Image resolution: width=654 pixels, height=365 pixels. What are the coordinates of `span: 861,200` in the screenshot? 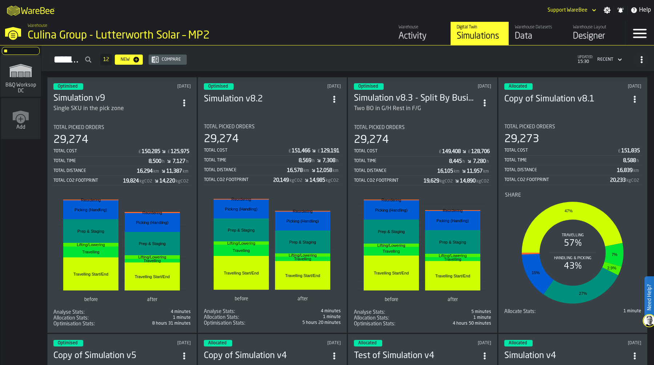 It's located at (272, 323).